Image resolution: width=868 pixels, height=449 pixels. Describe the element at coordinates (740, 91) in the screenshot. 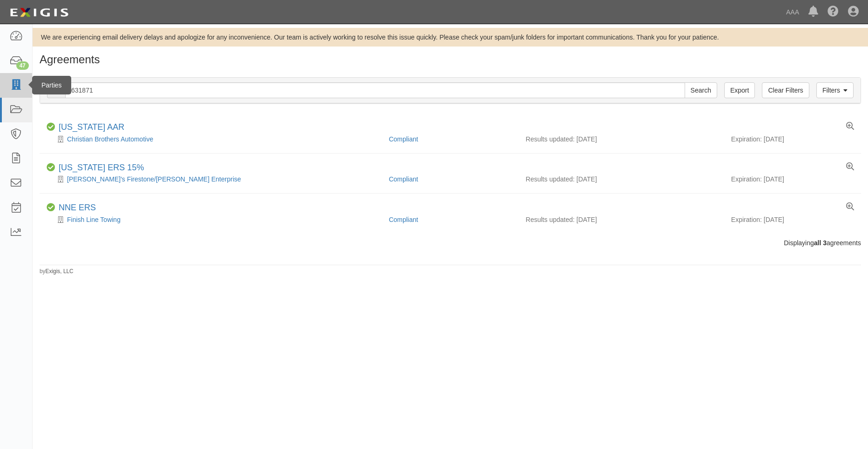

I see `a: Export` at that location.